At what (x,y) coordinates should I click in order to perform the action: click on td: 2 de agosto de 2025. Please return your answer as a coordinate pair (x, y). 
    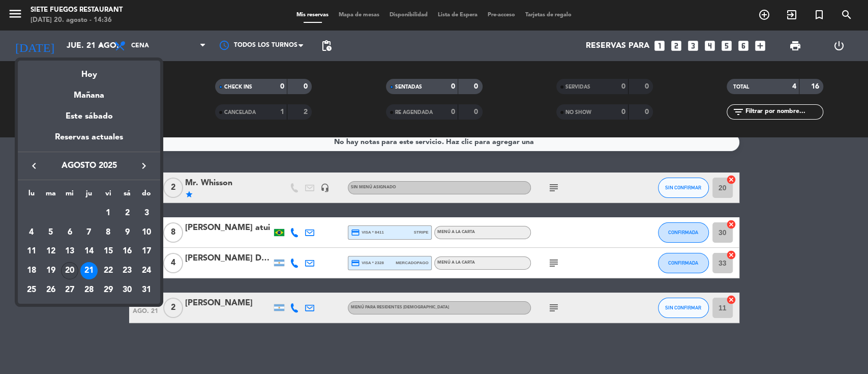
    Looking at the image, I should click on (128, 213).